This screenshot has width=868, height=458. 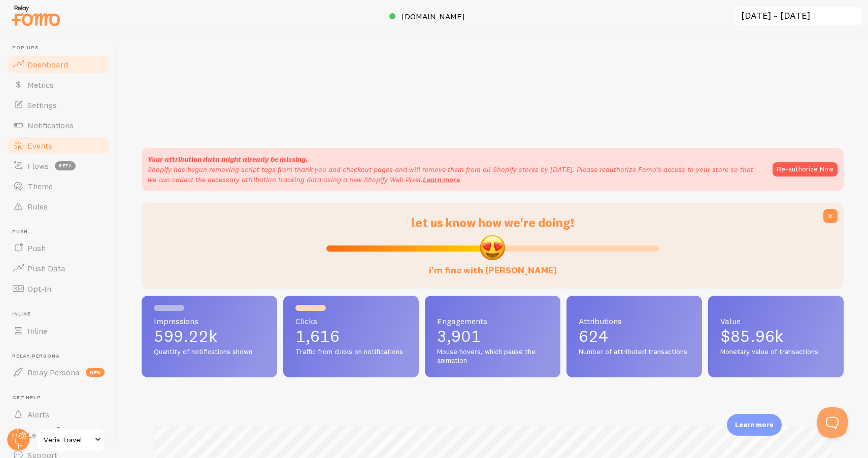 What do you see at coordinates (59, 289) in the screenshot?
I see `a: Opt-In` at bounding box center [59, 289].